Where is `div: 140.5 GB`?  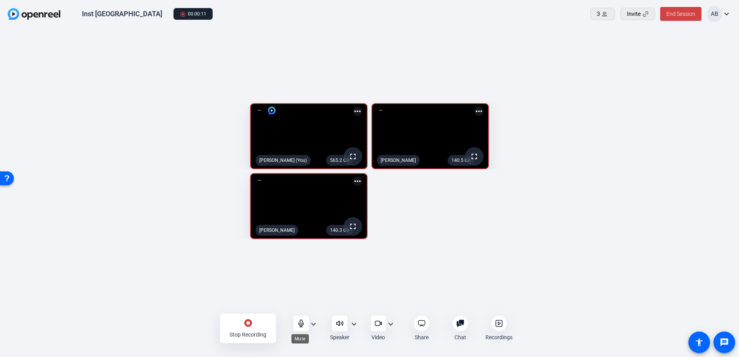 div: 140.5 GB is located at coordinates (461, 160).